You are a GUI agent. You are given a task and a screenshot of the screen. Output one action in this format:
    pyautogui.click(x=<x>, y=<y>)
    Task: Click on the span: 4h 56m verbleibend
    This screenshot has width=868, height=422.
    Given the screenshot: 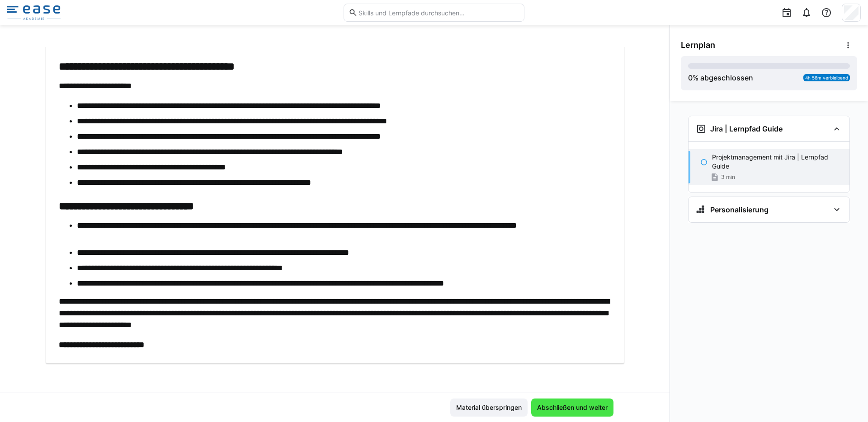 What is the action you would take?
    pyautogui.click(x=826, y=78)
    